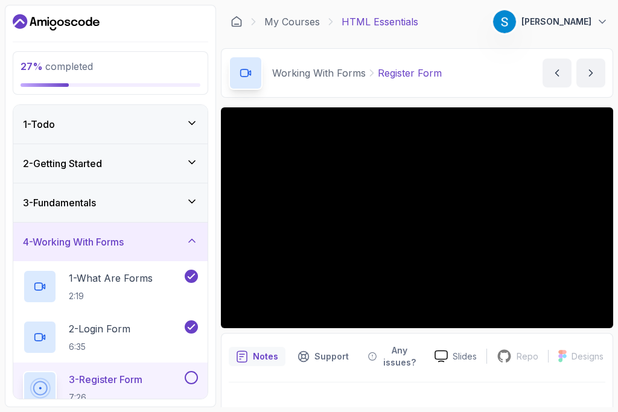  Describe the element at coordinates (110, 337) in the screenshot. I see `button: 2-Login Form6:35` at that location.